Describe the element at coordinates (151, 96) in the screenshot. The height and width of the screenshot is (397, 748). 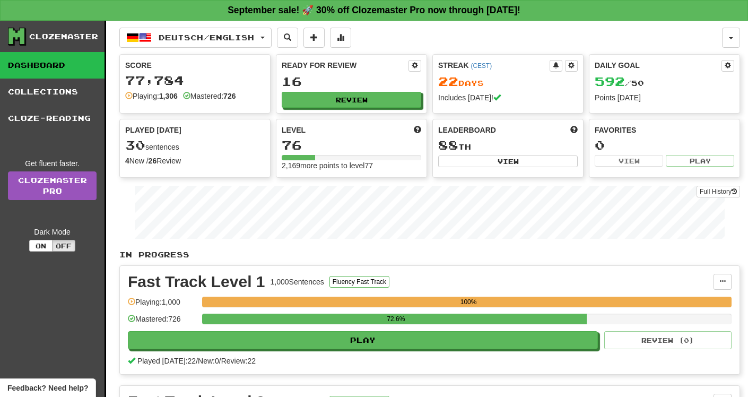
I see `div: Playing:` at that location.